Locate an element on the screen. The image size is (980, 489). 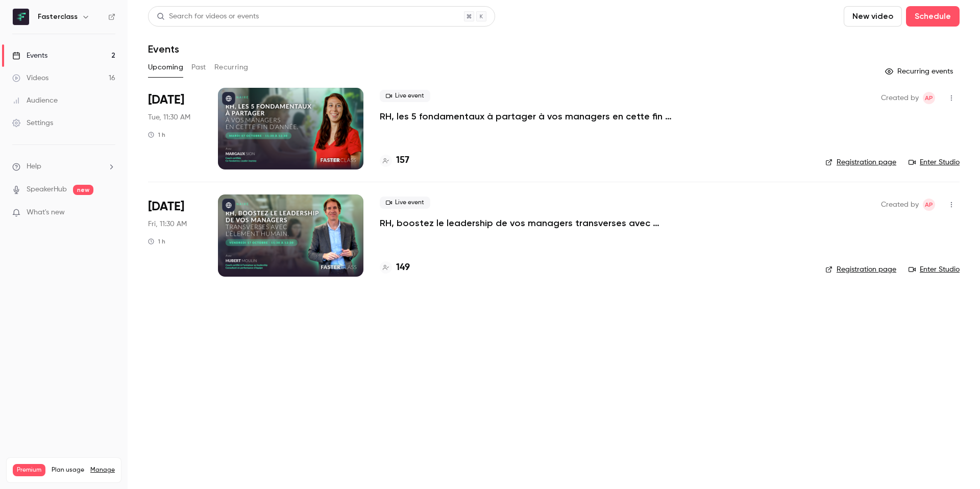
h6: Fasterclass is located at coordinates (57, 17).